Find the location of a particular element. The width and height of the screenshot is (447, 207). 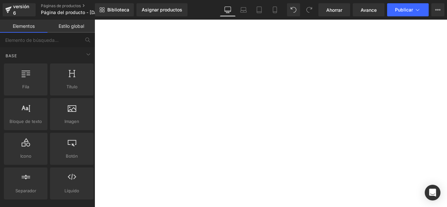

button: Más is located at coordinates (438, 10).